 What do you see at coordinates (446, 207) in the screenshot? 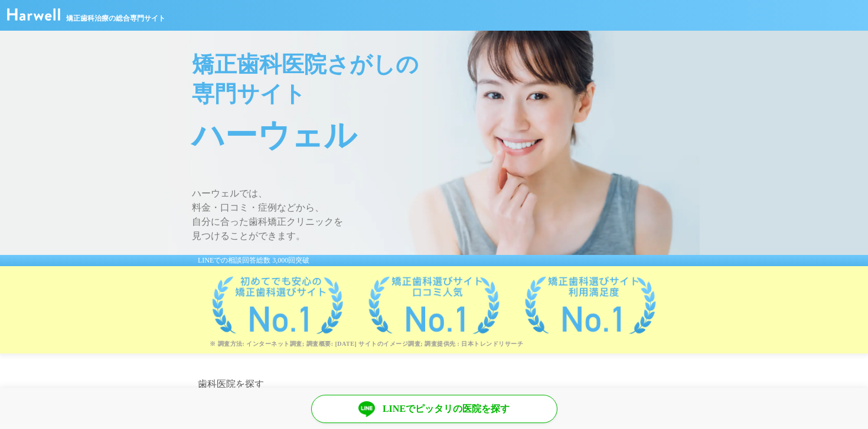
I see `span: 料金・口コミ・症例などから、` at bounding box center [446, 207].